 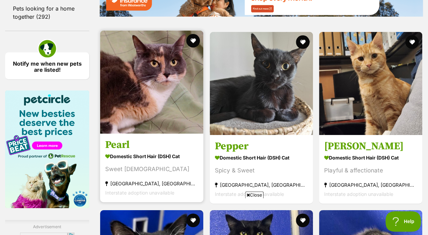 I want to click on img: Pearl - Domestic Short Hair (DSH) Cat, so click(x=152, y=82).